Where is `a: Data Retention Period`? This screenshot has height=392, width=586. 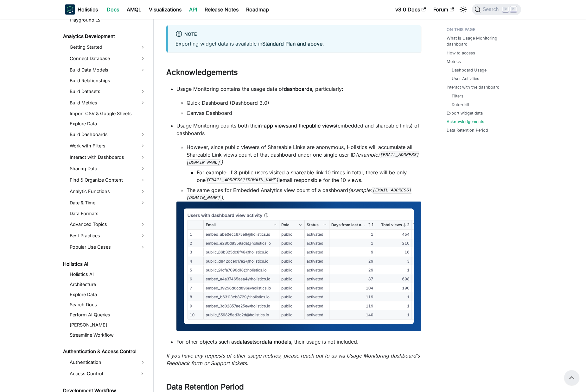
a: Data Retention Period is located at coordinates (467, 130).